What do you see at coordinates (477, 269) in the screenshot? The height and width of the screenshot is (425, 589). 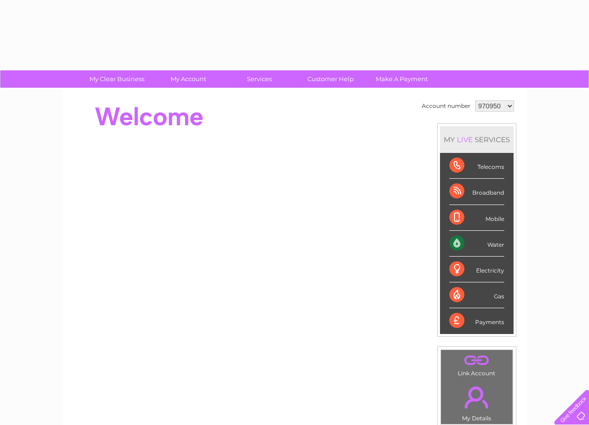 I see `div: Electricity` at bounding box center [477, 269].